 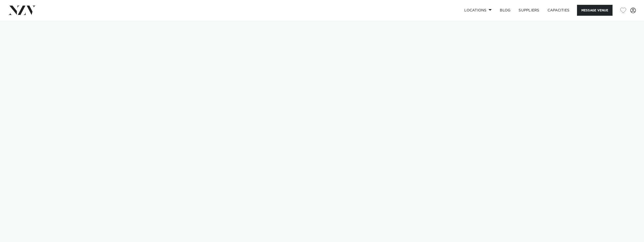 I want to click on img: nzv-logo.png, so click(x=21, y=10).